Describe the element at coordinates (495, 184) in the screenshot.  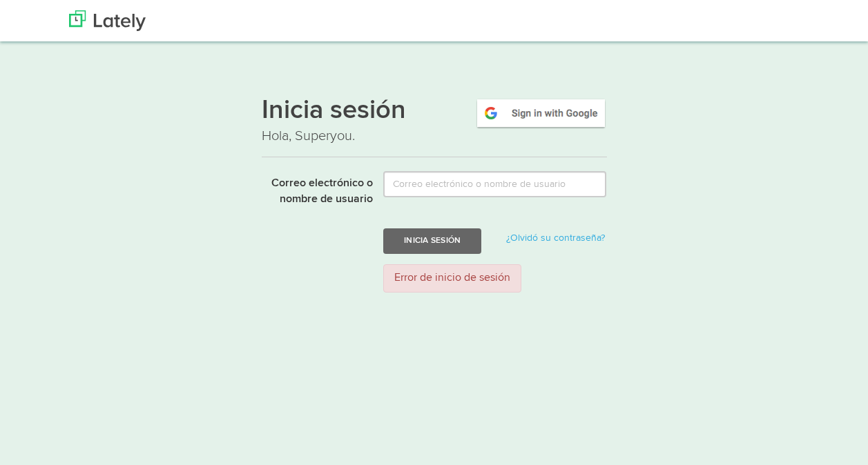
I see `input: Correo electrónico o nombre de usuario` at that location.